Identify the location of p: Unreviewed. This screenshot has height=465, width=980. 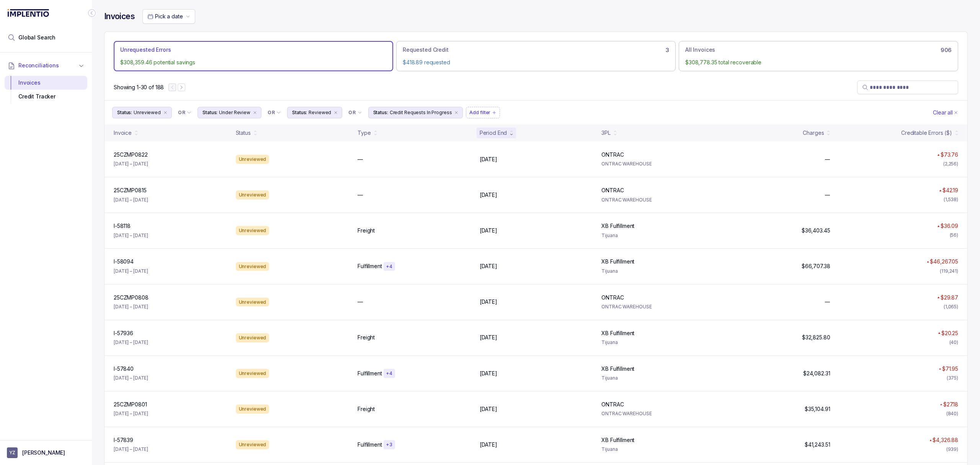
(147, 112).